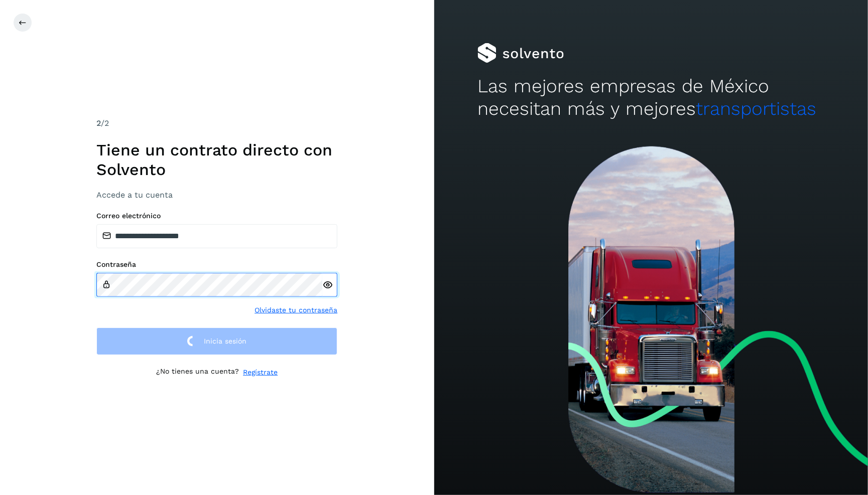 The image size is (868, 495). I want to click on a: Regístrate, so click(260, 372).